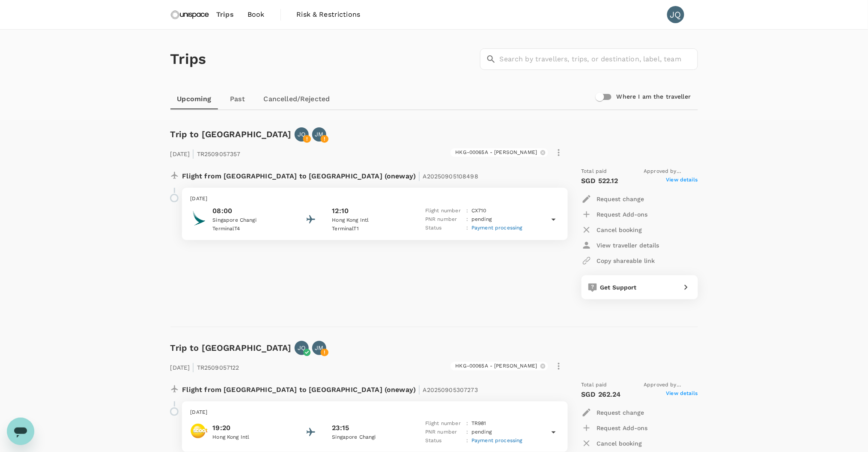 The height and width of the screenshot is (452, 868). What do you see at coordinates (341, 427) in the screenshot?
I see `p: 23:15` at bounding box center [341, 427].